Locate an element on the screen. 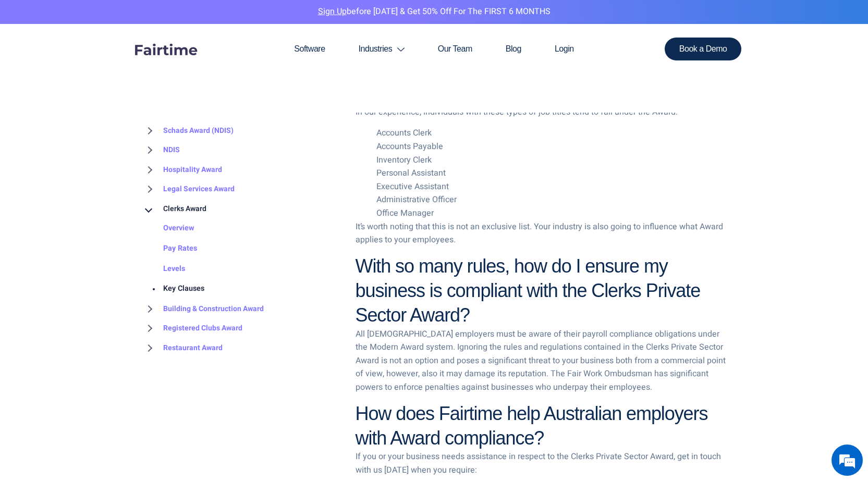 The image size is (868, 481). p: It’s worth noting that this is not an exclusive list. Your industry is also going to influence wh... is located at coordinates (540, 233).